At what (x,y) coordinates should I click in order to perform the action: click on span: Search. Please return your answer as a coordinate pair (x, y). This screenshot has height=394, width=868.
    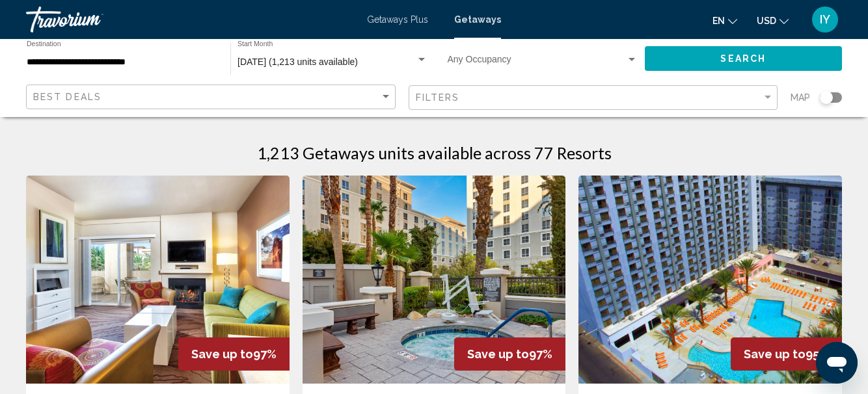
    Looking at the image, I should click on (742, 59).